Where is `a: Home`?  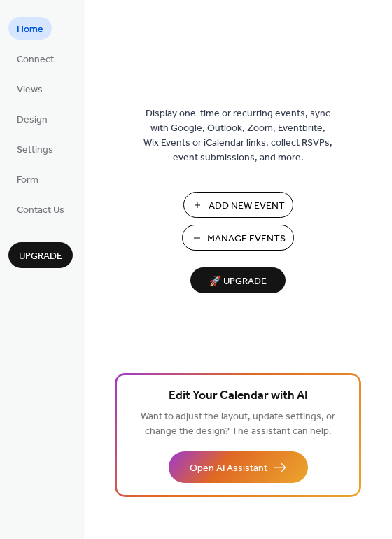
a: Home is located at coordinates (30, 28).